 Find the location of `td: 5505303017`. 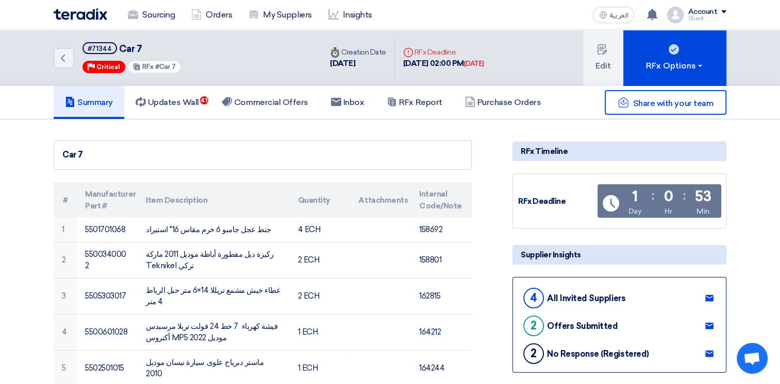

td: 5505303017 is located at coordinates (107, 296).